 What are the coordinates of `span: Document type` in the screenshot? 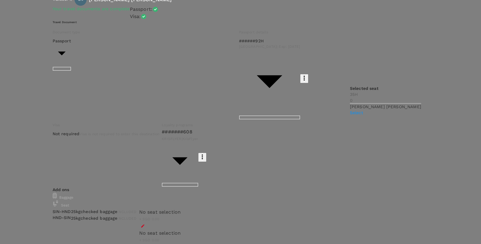 It's located at (66, 32).